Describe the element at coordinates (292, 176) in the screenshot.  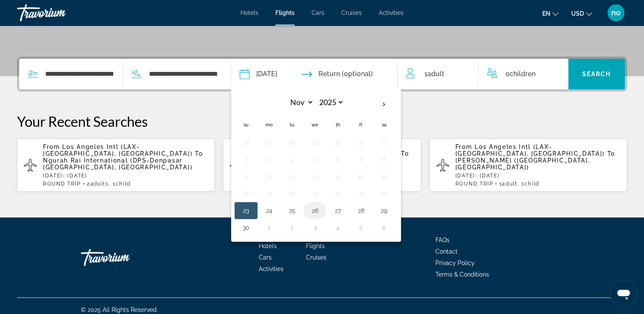
I see `button: Day 11` at that location.